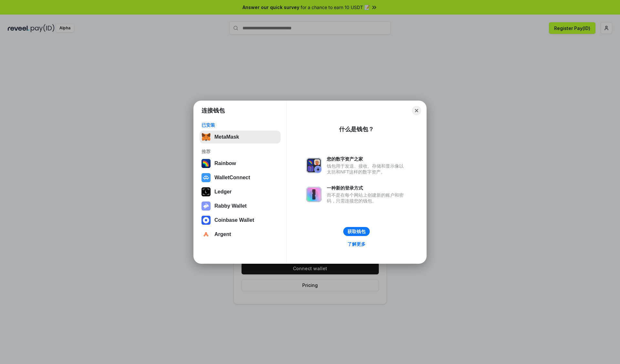 Image resolution: width=620 pixels, height=364 pixels. I want to click on div: Argent, so click(223, 235).